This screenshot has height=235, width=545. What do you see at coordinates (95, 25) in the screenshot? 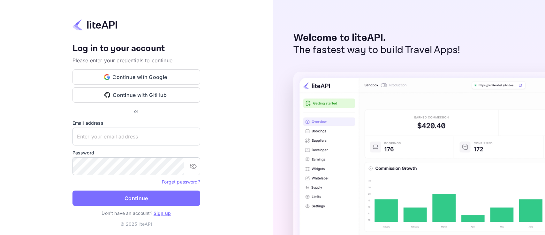
I see `img: liteapi` at bounding box center [95, 25].